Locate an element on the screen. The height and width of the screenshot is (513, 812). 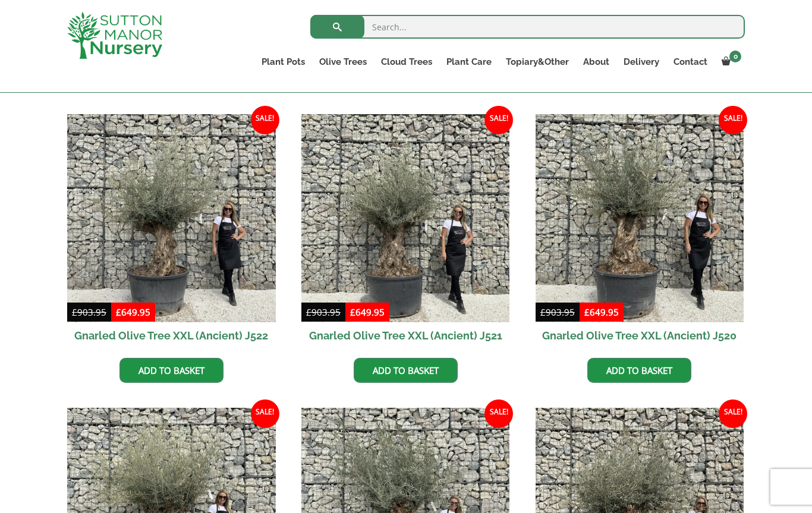
img: Gnarled Olive Tree XXL (Ancient) J522 is located at coordinates (171, 218).